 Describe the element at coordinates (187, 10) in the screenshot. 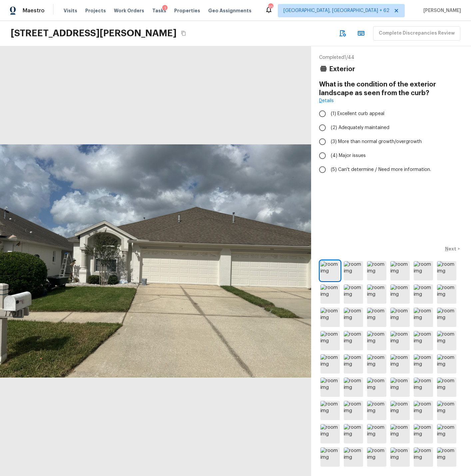

I see `span: Properties` at that location.